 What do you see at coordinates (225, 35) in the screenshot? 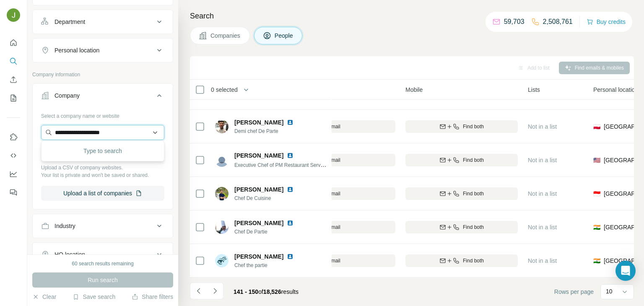
I see `span: Companies` at bounding box center [225, 35].